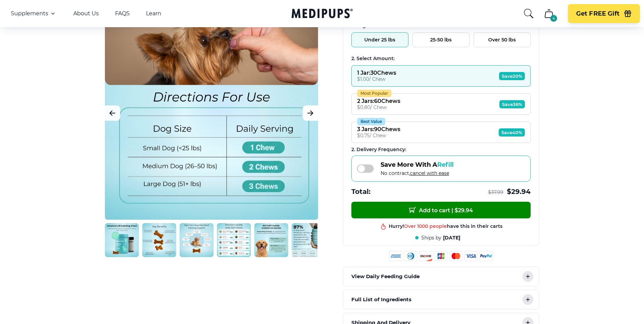 The image size is (644, 324). Describe the element at coordinates (86, 13) in the screenshot. I see `a: About Us` at that location.